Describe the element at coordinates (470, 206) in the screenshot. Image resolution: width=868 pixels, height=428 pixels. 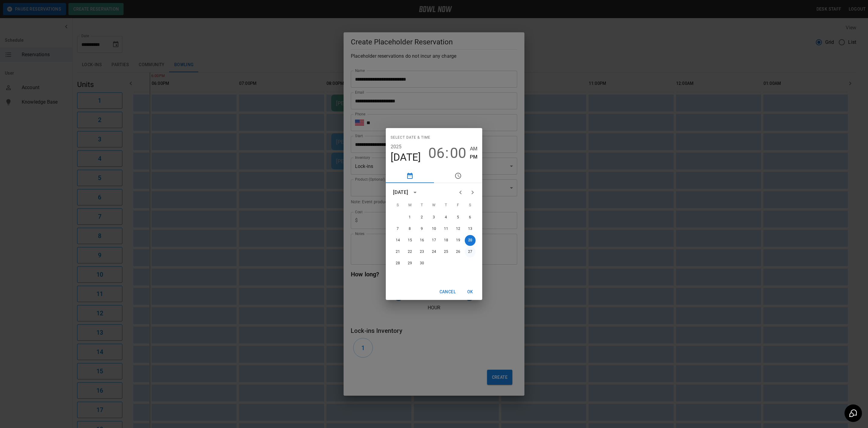
I see `span: Saturday` at that location.